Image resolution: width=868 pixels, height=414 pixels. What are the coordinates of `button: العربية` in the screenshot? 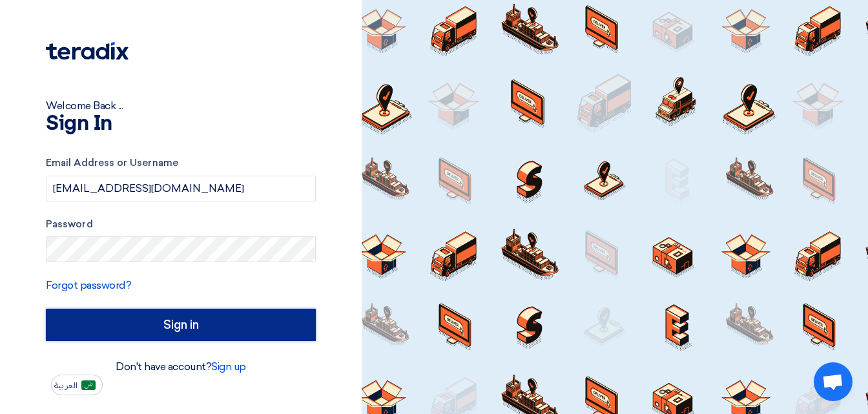 It's located at (77, 385).